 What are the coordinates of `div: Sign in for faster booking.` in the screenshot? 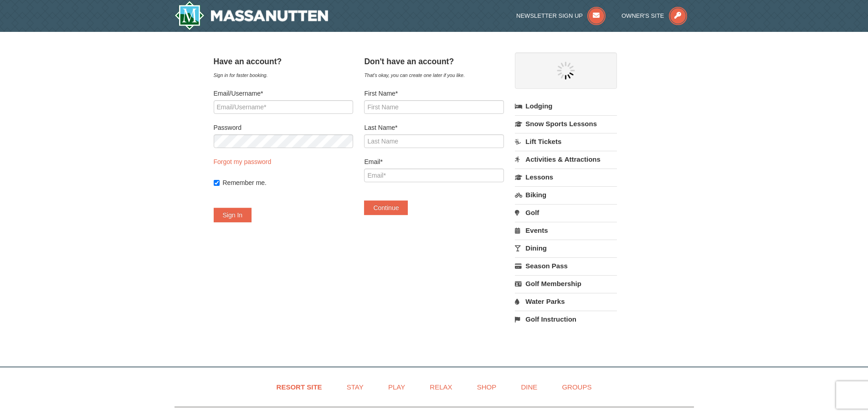 It's located at (284, 75).